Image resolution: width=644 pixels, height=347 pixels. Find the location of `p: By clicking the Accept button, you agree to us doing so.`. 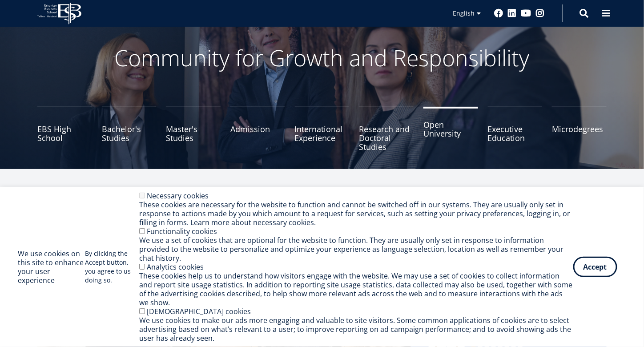

p: By clicking the Accept button, you agree to us doing so. is located at coordinates (112, 267).